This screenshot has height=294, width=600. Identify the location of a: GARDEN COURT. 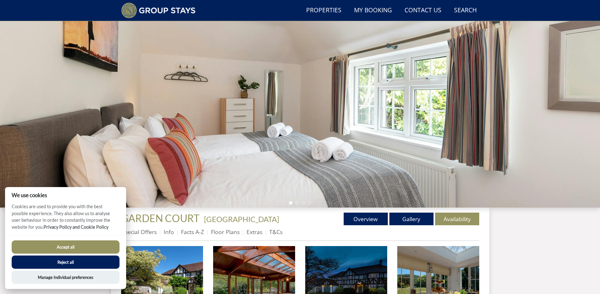
(161, 218).